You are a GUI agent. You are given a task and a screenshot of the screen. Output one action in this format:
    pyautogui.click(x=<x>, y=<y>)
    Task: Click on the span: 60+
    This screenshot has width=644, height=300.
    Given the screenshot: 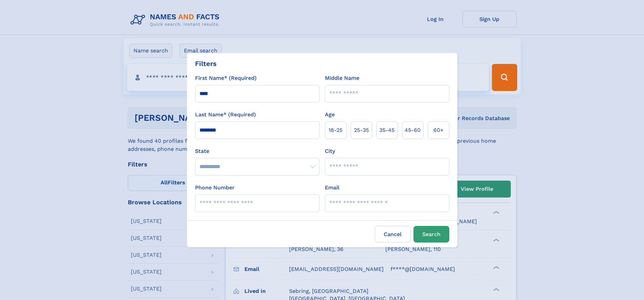 What is the action you would take?
    pyautogui.click(x=438, y=130)
    